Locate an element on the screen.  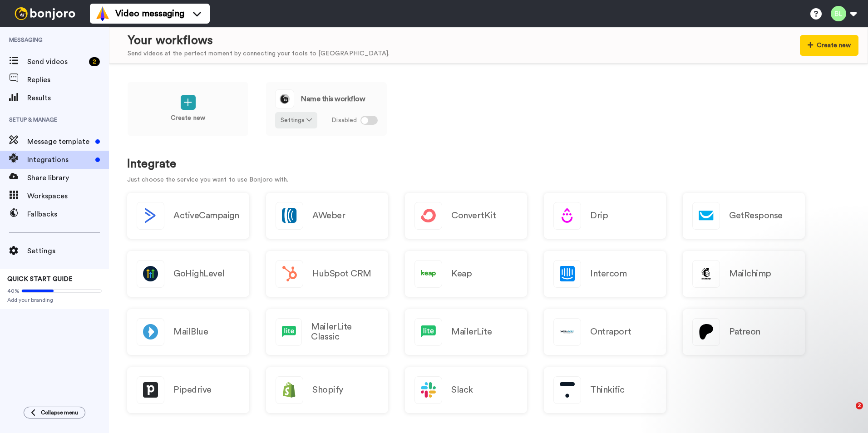
img: logo_drip.svg is located at coordinates (567, 215).